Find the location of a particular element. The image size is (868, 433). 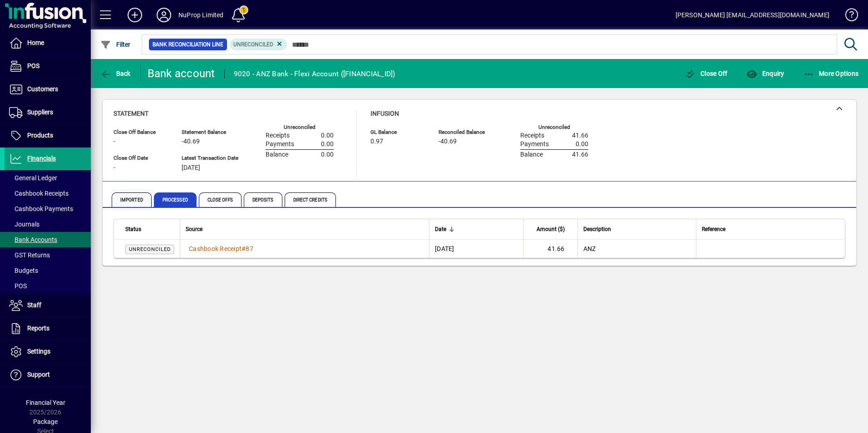

span: Budgets is located at coordinates (23, 270).